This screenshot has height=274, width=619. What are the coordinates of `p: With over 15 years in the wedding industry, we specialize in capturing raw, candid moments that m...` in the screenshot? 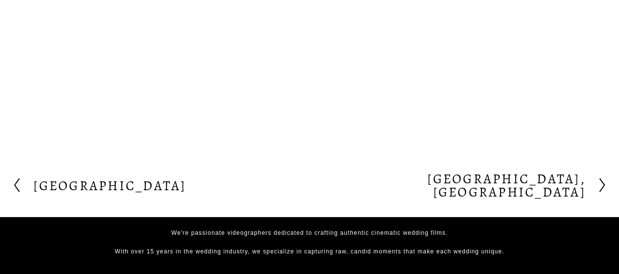 It's located at (310, 251).